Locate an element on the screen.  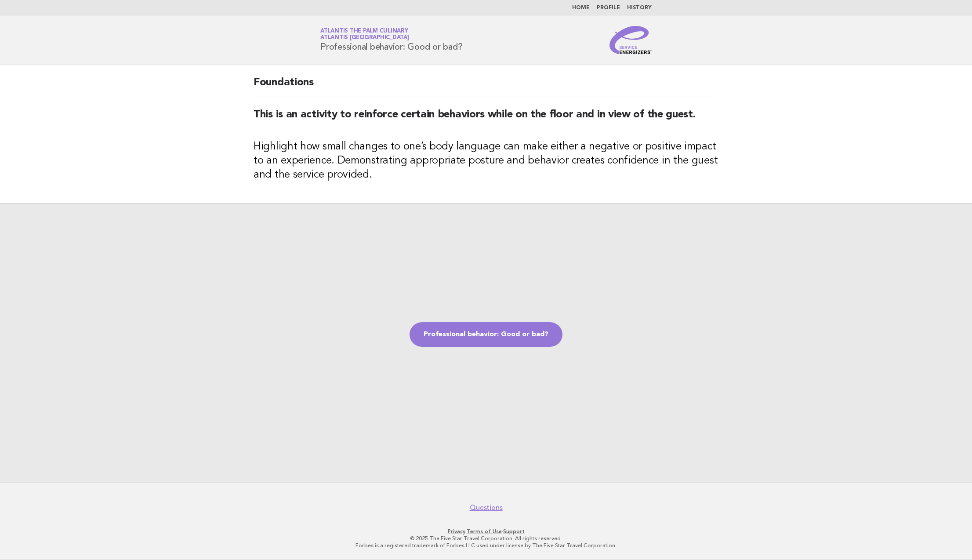
a: Questions is located at coordinates (486, 507).